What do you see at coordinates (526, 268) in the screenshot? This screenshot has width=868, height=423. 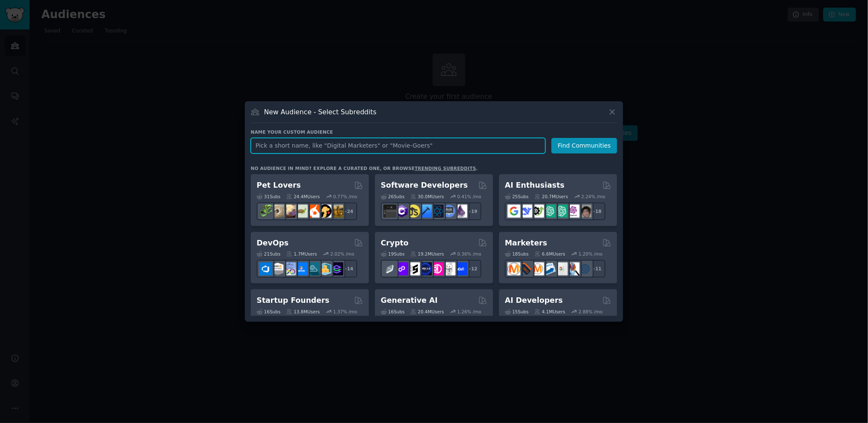 I see `img: bigseo` at bounding box center [526, 268].